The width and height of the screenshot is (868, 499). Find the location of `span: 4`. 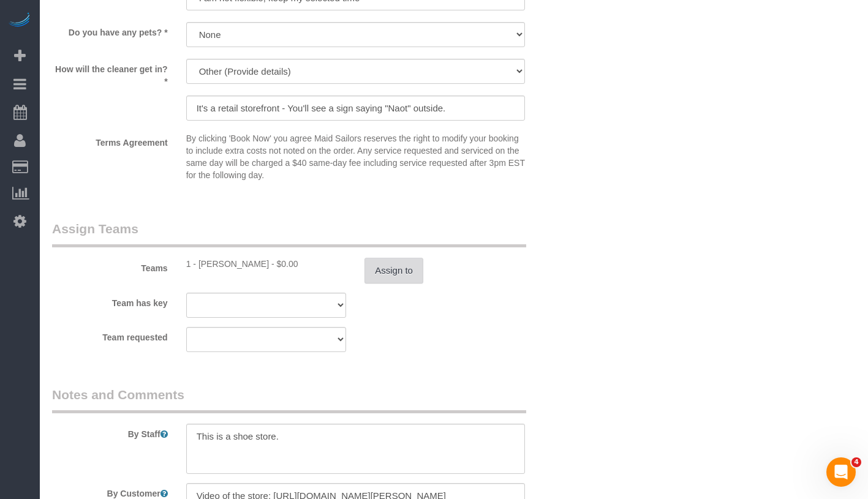

span: 4 is located at coordinates (856, 462).